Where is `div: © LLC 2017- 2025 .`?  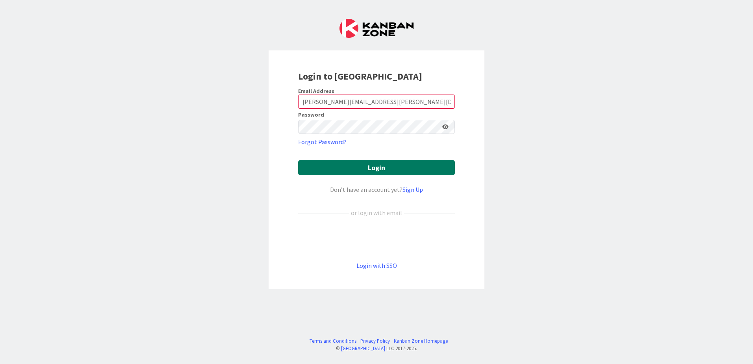
div: © LLC 2017- 2025 . is located at coordinates (377, 348).